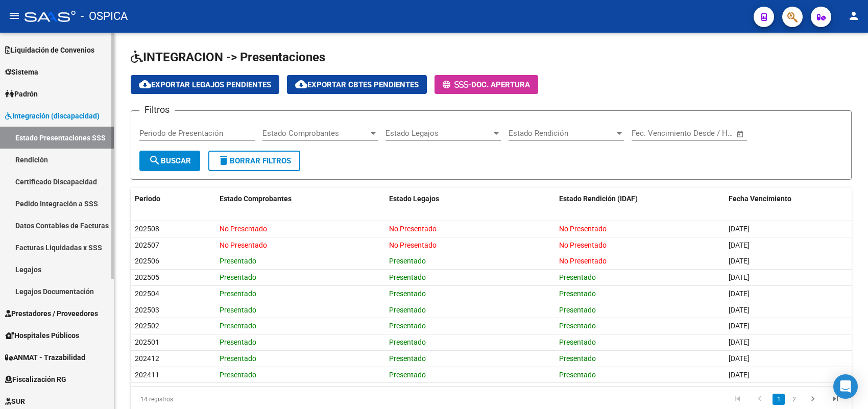  I want to click on span: 202506, so click(147, 261).